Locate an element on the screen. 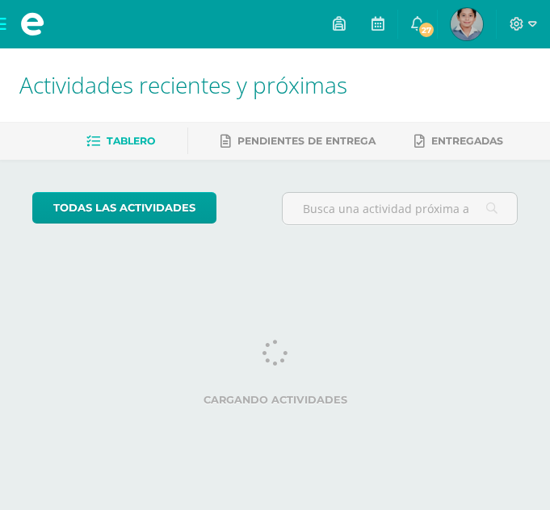 This screenshot has height=510, width=550. span: Tablero is located at coordinates (131, 140).